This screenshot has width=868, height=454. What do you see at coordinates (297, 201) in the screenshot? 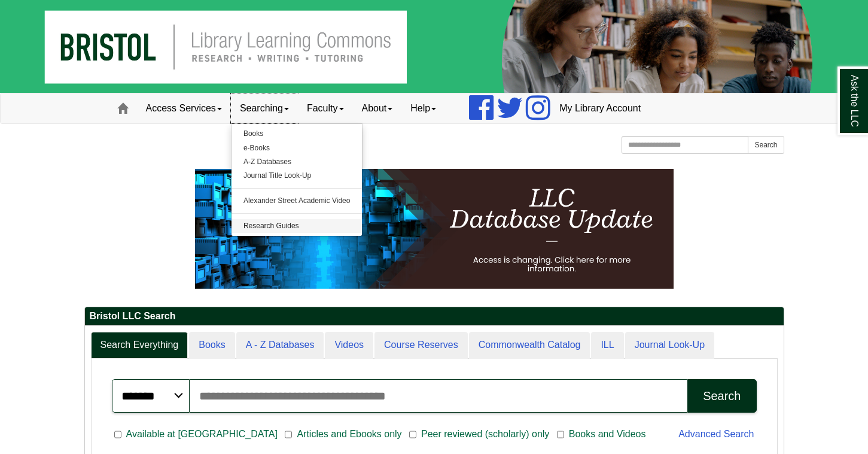
I see `a: Alexander Street Academic Video` at bounding box center [297, 201].